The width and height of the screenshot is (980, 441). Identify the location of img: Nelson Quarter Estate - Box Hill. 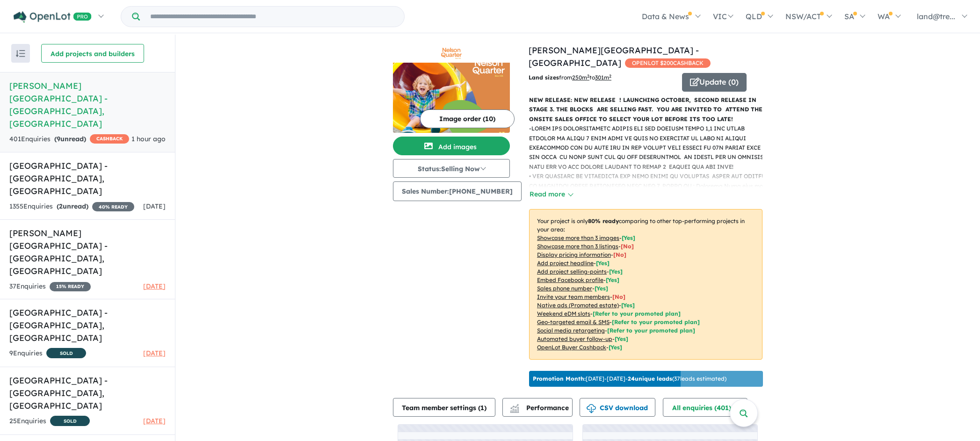
(451, 98).